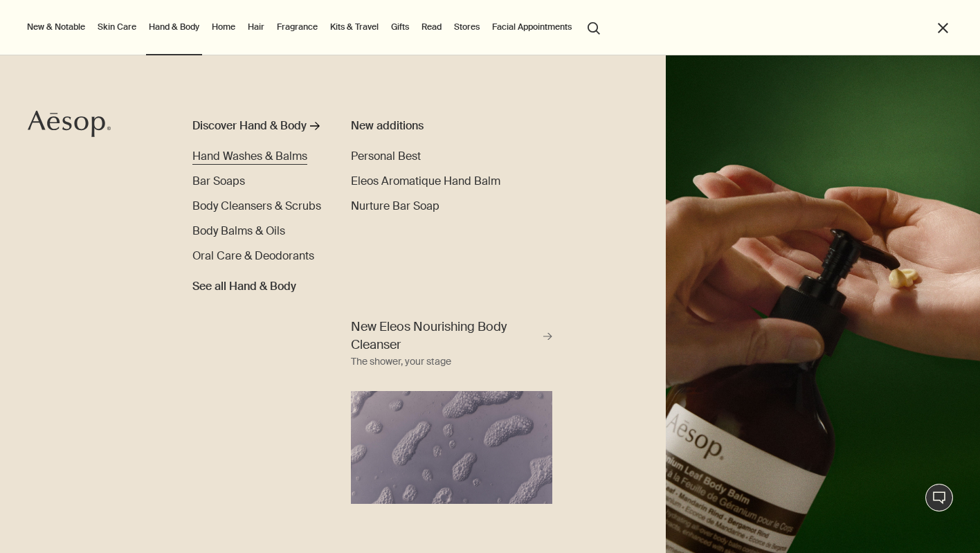 This screenshot has height=553, width=980. What do you see at coordinates (467, 27) in the screenshot?
I see `button: Stores` at bounding box center [467, 27].